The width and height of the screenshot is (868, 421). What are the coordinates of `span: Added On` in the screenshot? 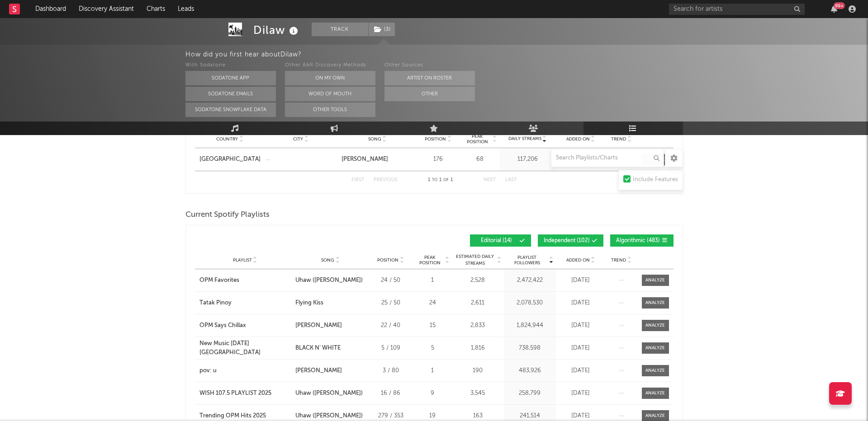 It's located at (578, 261).